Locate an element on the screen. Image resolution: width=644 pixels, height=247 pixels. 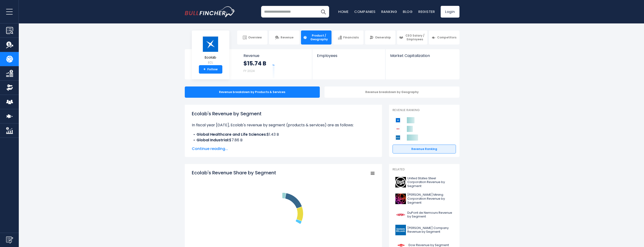
a: Overview is located at coordinates (252, 38).